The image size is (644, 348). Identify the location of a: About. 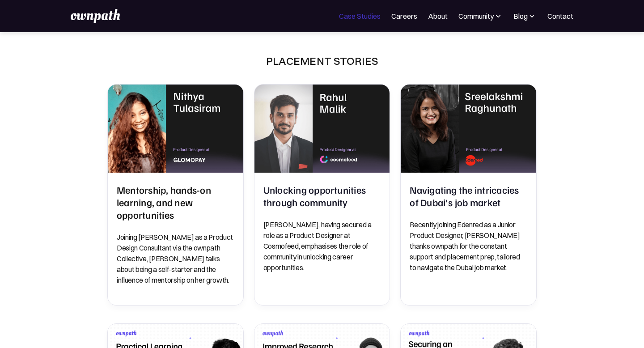
(438, 16).